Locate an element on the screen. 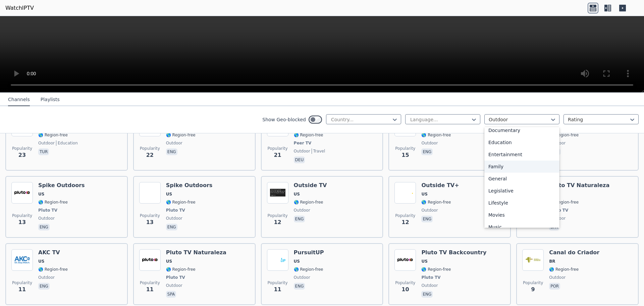 This screenshot has height=306, width=644. div: Entertainment is located at coordinates (522, 154).